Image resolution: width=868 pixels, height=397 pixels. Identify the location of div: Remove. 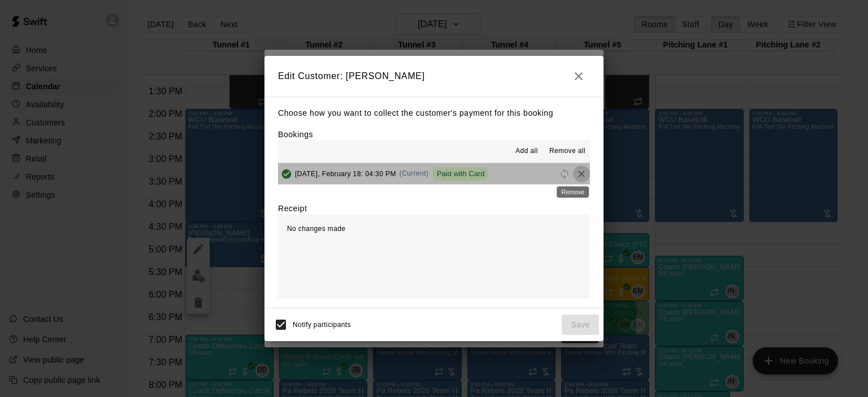
(572, 192).